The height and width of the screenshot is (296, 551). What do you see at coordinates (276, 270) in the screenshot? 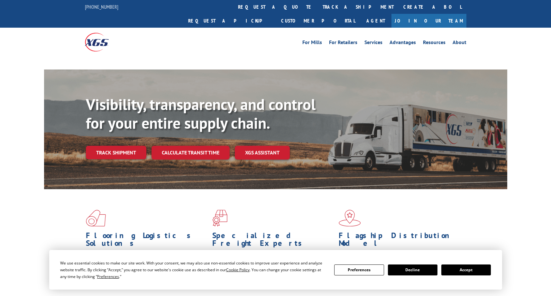
I see `div: Cookie Consent Prompt` at bounding box center [276, 270].